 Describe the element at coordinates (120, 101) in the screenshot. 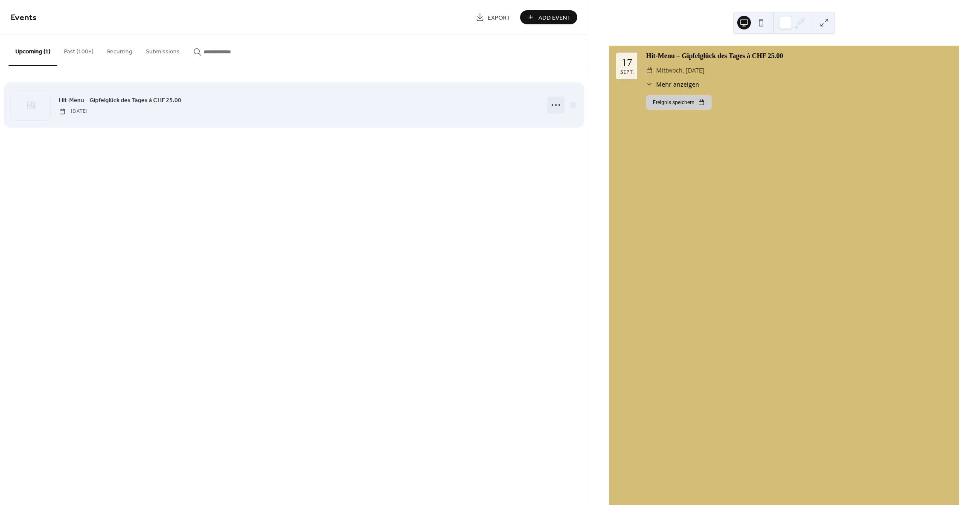

I see `span: Hit-Menu – Gipfelglück des Tages à CHF 25.00` at that location.